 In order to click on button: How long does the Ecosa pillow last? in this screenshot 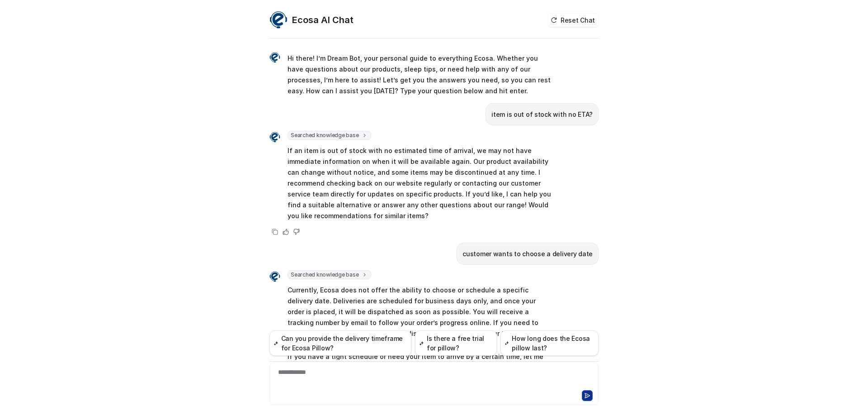, I will do `click(549, 343)`.